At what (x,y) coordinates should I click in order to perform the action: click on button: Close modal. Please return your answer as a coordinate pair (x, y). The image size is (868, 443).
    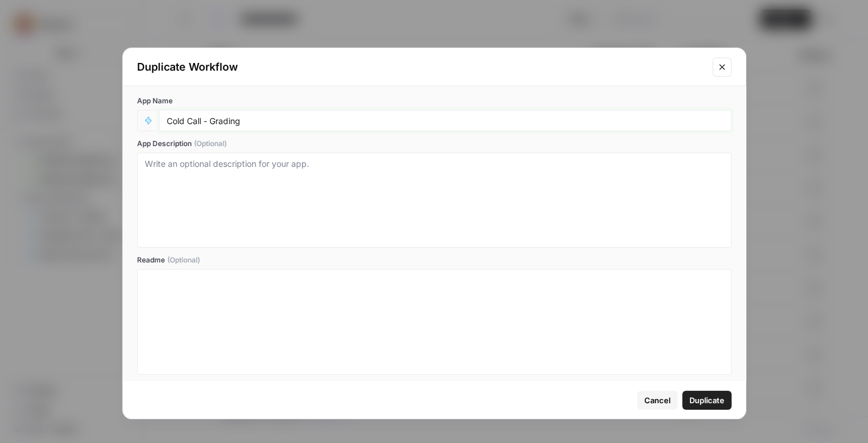
    Looking at the image, I should click on (723, 67).